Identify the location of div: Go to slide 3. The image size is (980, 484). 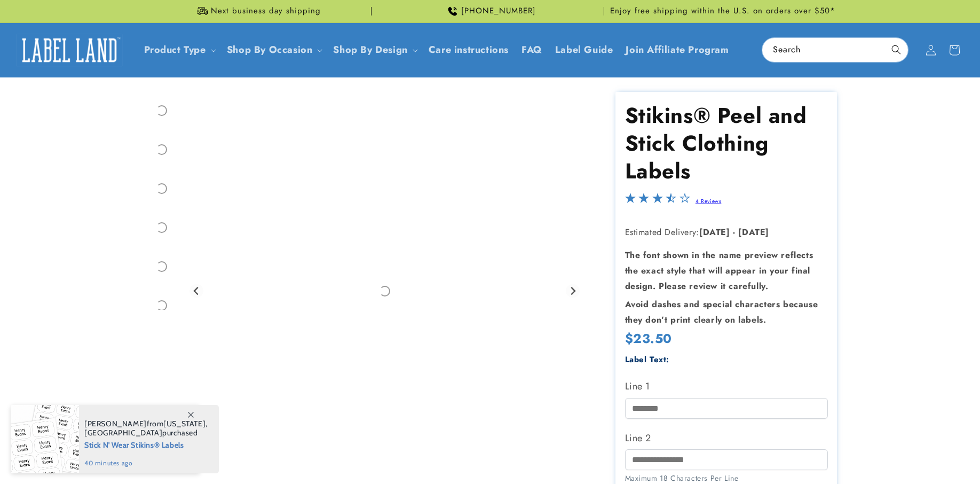
(162, 150).